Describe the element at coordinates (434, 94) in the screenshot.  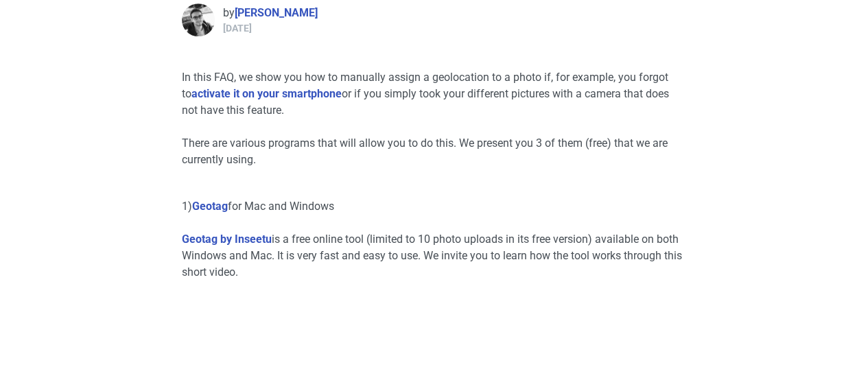
I see `p: In this FAQ, we show you how to manually assign a geolocation to a photo if, for example, you for...` at that location.